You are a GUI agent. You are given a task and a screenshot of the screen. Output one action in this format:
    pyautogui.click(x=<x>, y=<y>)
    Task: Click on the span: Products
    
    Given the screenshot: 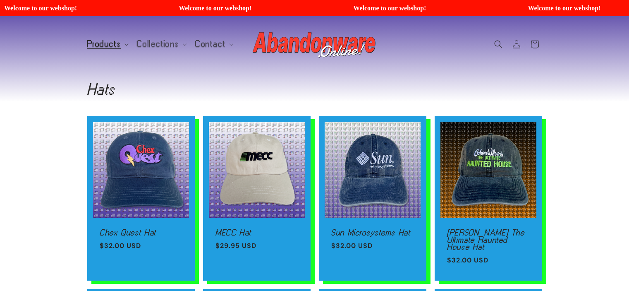 What is the action you would take?
    pyautogui.click(x=104, y=44)
    